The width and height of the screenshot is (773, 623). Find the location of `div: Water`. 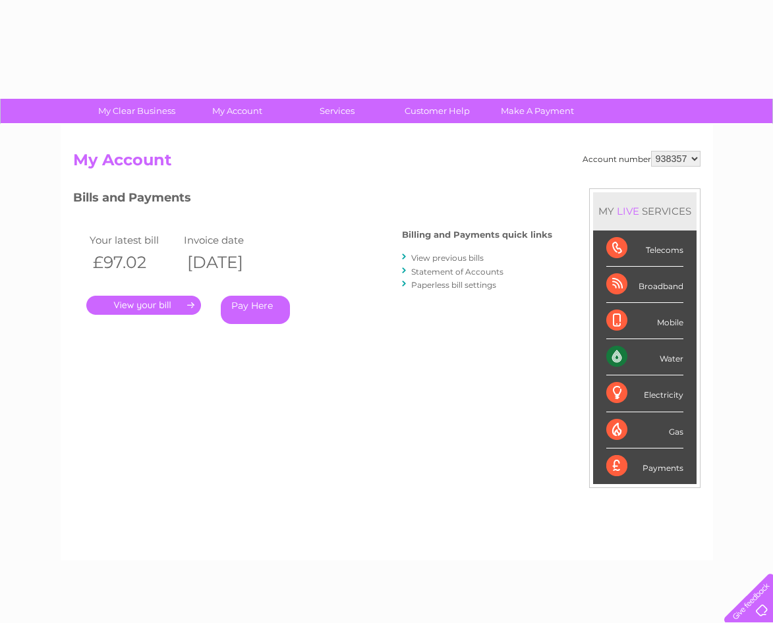

div: Water is located at coordinates (644, 357).